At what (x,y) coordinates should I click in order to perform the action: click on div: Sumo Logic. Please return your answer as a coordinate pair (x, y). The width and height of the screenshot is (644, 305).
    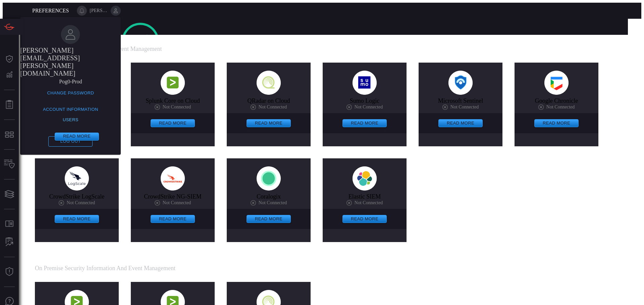
    Looking at the image, I should click on (364, 101).